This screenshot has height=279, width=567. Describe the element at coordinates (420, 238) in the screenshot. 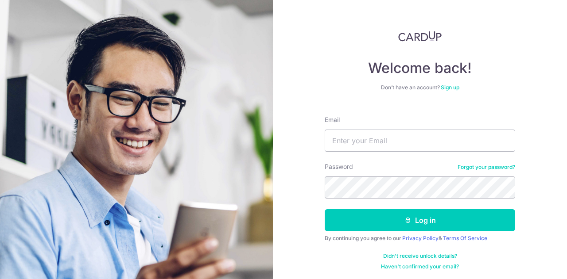

I see `a: Privacy Policy` at that location.